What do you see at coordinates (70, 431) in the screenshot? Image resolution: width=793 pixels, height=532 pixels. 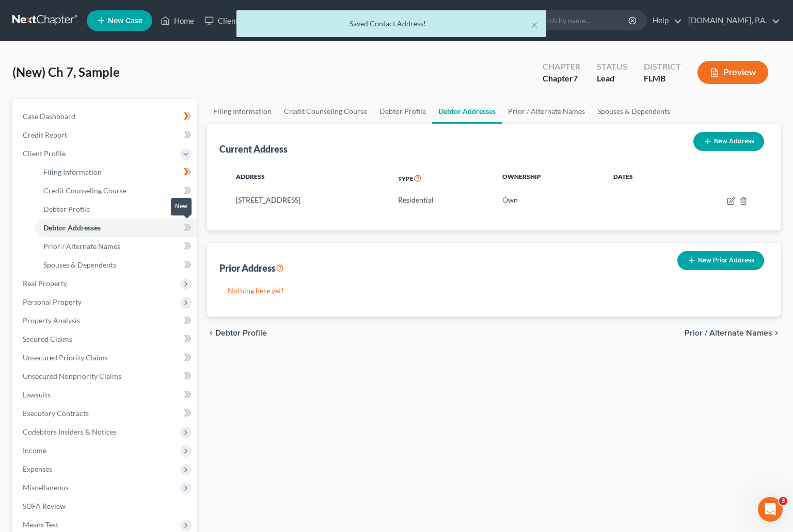 I see `span: Codebtors Insiders & Notices` at bounding box center [70, 431].